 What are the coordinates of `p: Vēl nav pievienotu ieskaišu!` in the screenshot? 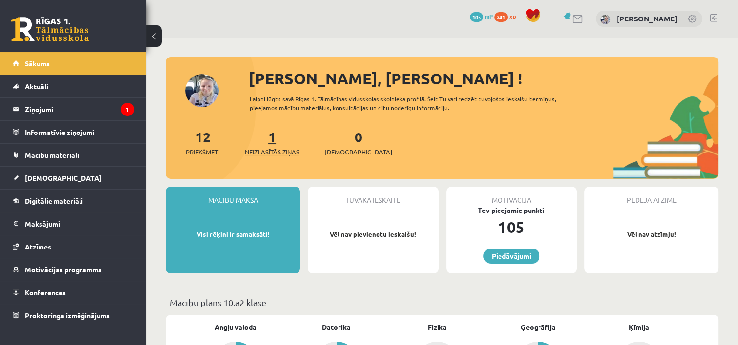 It's located at (372, 235).